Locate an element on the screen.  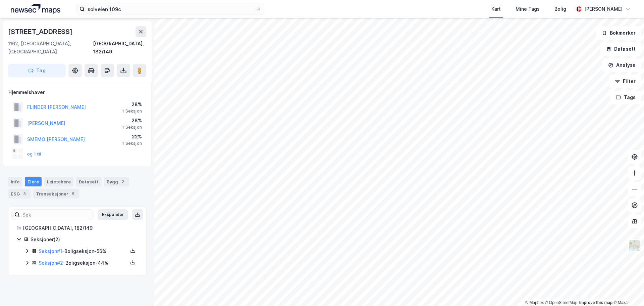
div: - Boligseksjon - 56% is located at coordinates (83, 251).